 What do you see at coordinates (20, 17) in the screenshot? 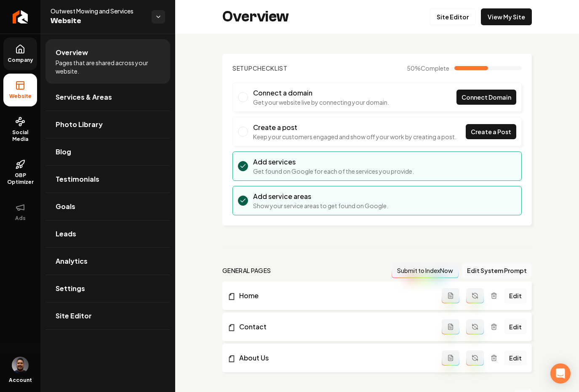
I see `img: Rebolt Logo` at bounding box center [20, 17].